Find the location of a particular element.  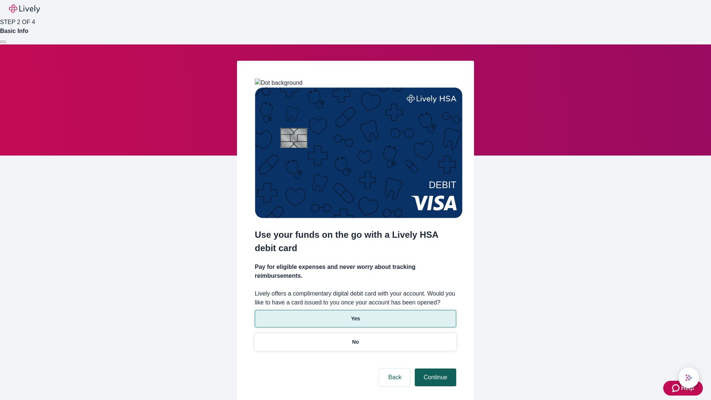

p: No is located at coordinates (355, 342).